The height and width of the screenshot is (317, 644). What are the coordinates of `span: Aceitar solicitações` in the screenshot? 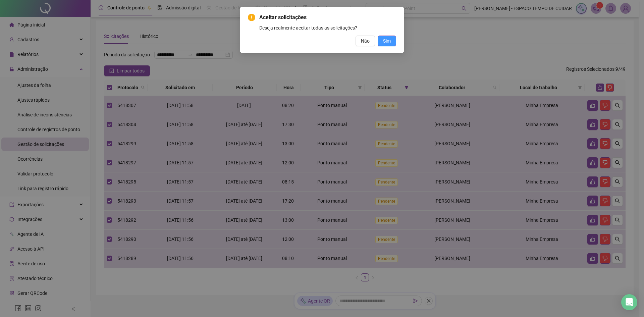 It's located at (328, 18).